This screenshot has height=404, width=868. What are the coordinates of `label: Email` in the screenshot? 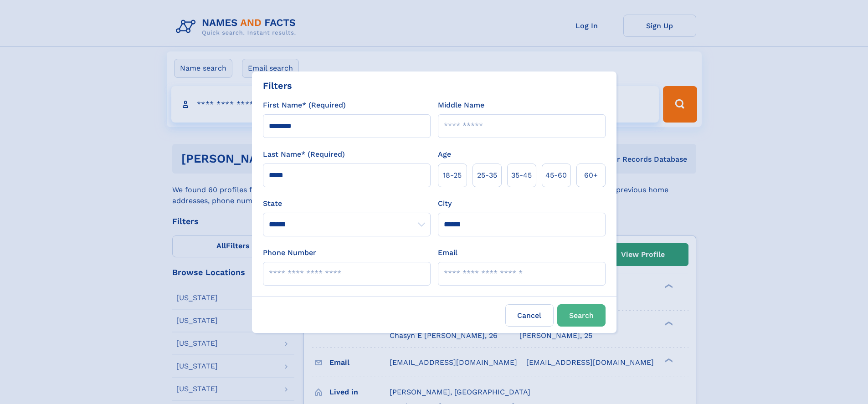 It's located at (447, 252).